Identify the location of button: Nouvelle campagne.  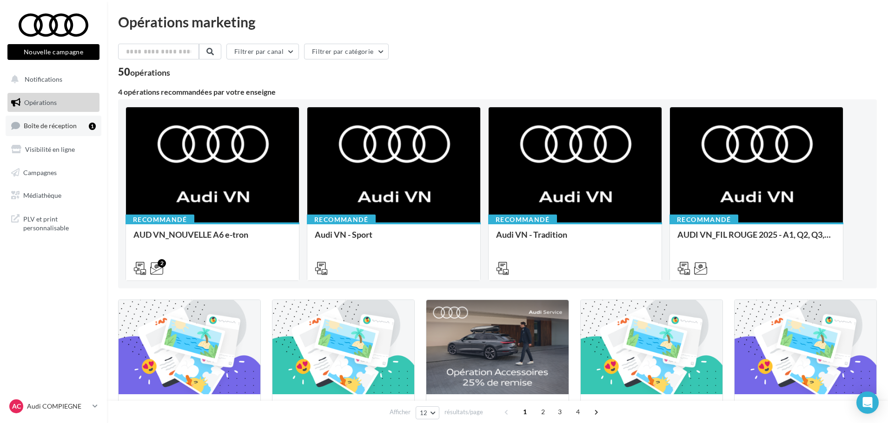
(53, 52).